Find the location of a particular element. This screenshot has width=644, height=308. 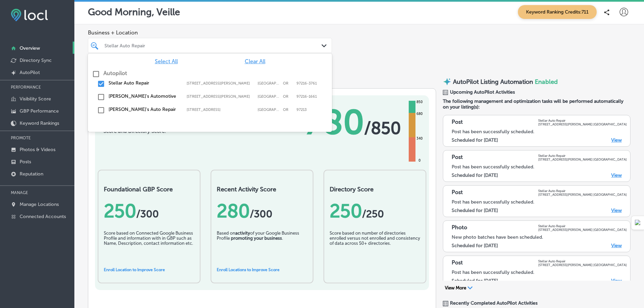

div: Based on of your Google Business Profile . is located at coordinates (262, 247).